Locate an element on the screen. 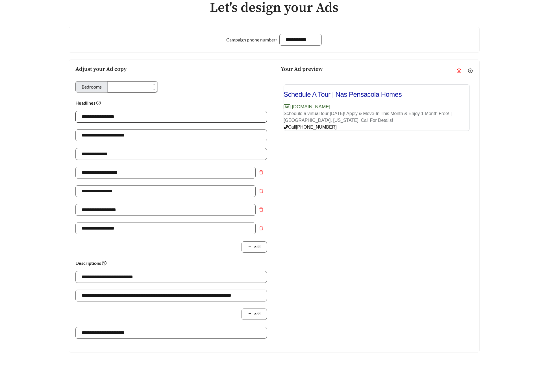 The height and width of the screenshot is (392, 548). input: Campaign phone number is located at coordinates (301, 40).